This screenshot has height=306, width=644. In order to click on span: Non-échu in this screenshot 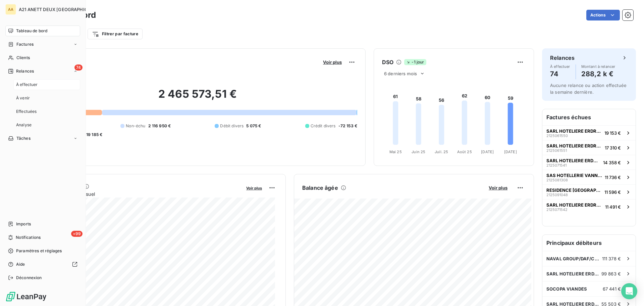, I will do `click(136, 126)`.